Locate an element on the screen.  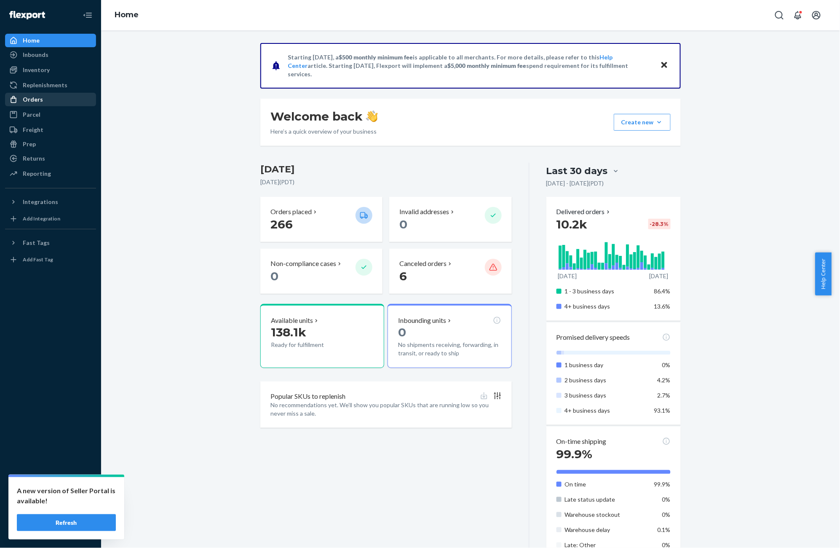
p: A new version of Seller Portal is available! is located at coordinates (66, 496).